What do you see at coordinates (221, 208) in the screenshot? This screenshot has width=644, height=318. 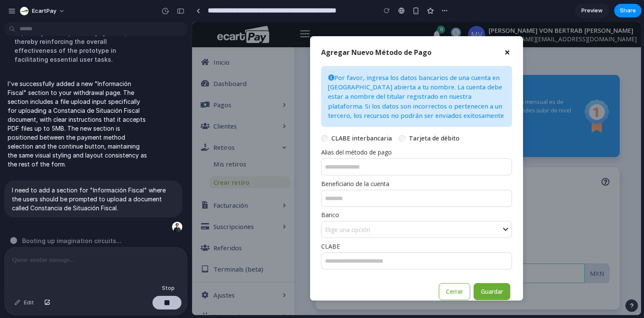 I see `div: Elige una opción` at bounding box center [221, 208].